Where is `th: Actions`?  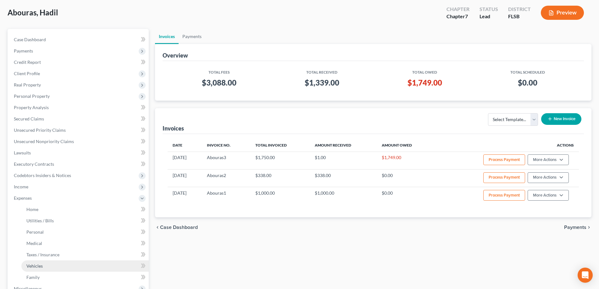 th: Actions is located at coordinates (507, 145).